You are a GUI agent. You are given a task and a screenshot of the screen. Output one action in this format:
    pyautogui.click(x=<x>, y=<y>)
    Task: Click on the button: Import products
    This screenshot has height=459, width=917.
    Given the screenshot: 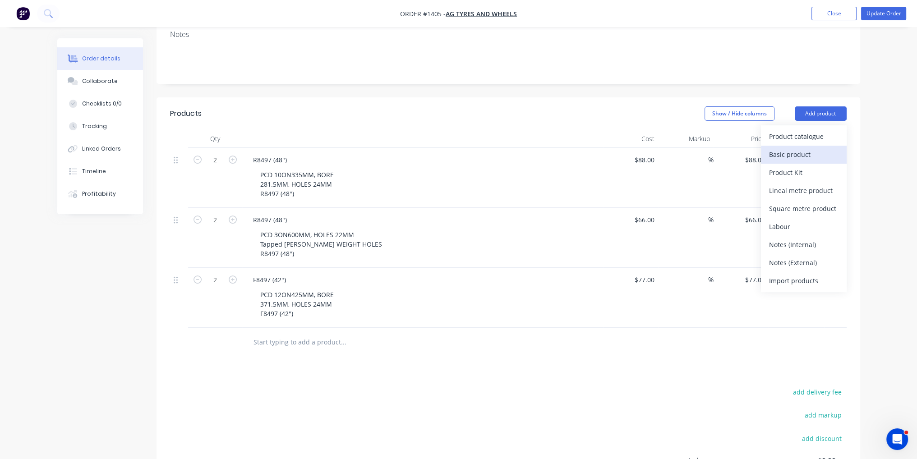 What is the action you would take?
    pyautogui.click(x=804, y=281)
    